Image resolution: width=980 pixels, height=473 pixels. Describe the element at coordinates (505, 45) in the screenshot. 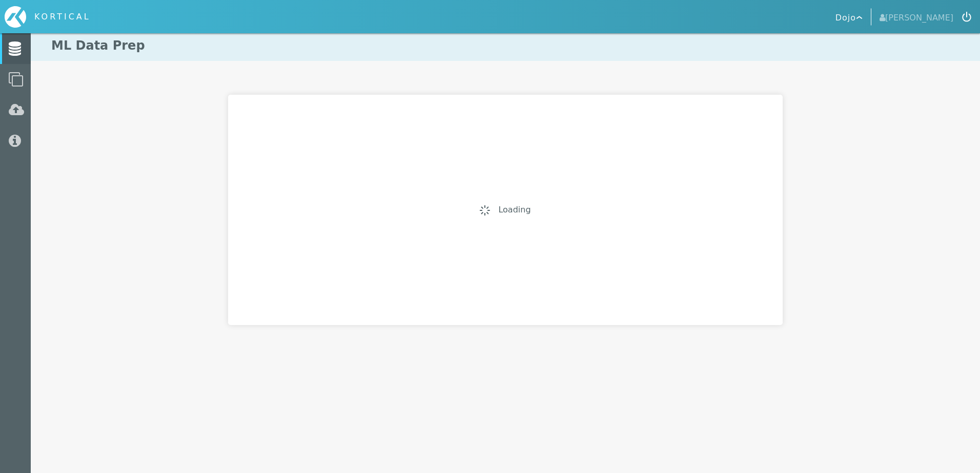

I see `h1: ML Data Prep` at that location.